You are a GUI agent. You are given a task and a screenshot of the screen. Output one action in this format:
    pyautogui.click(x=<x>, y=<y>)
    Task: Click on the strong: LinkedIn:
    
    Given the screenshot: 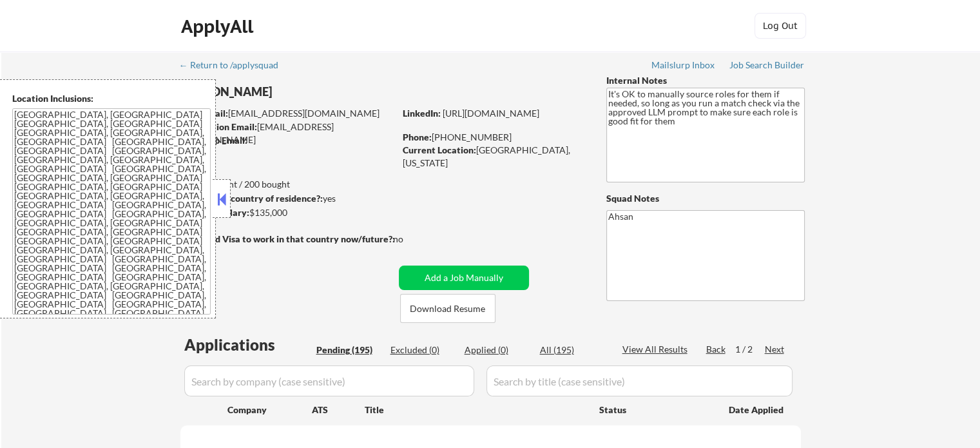 What is the action you would take?
    pyautogui.click(x=421, y=113)
    